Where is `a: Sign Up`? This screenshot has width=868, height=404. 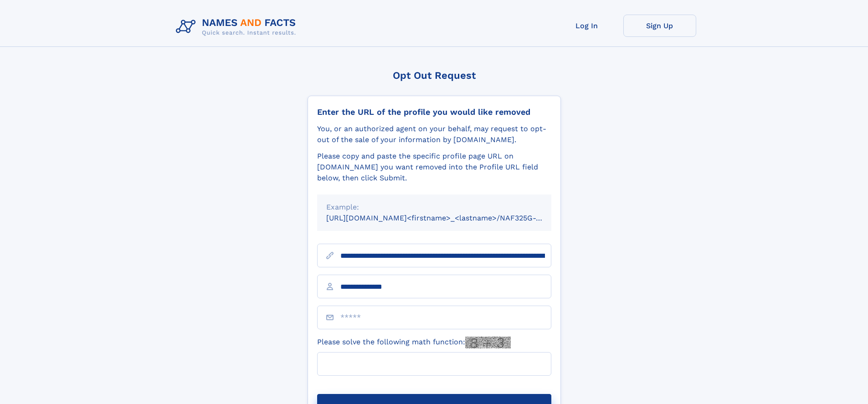
a: Sign Up is located at coordinates (660, 26).